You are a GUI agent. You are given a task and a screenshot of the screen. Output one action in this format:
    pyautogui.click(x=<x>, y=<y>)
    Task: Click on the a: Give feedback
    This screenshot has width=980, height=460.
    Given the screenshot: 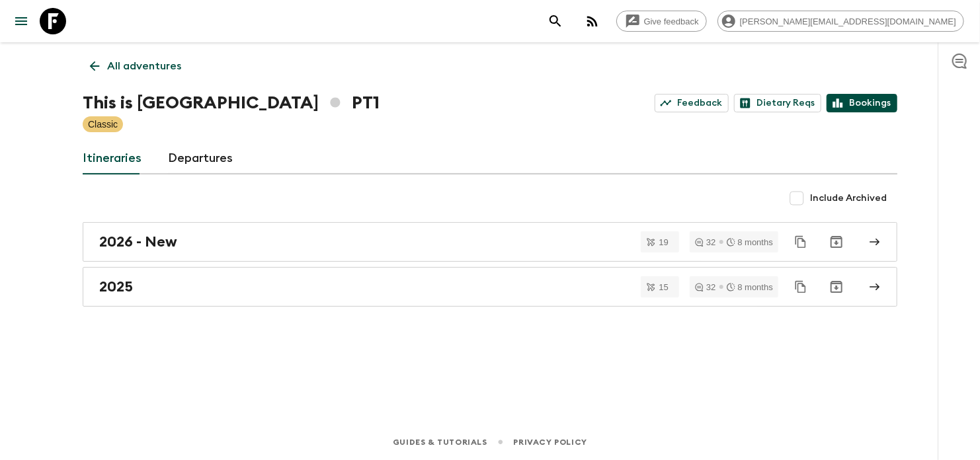 What is the action you would take?
    pyautogui.click(x=661, y=21)
    